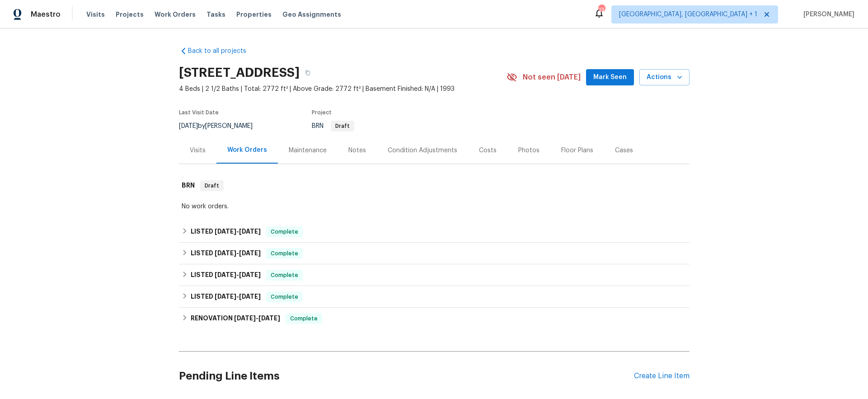  I want to click on button: Mark Seen, so click(610, 77).